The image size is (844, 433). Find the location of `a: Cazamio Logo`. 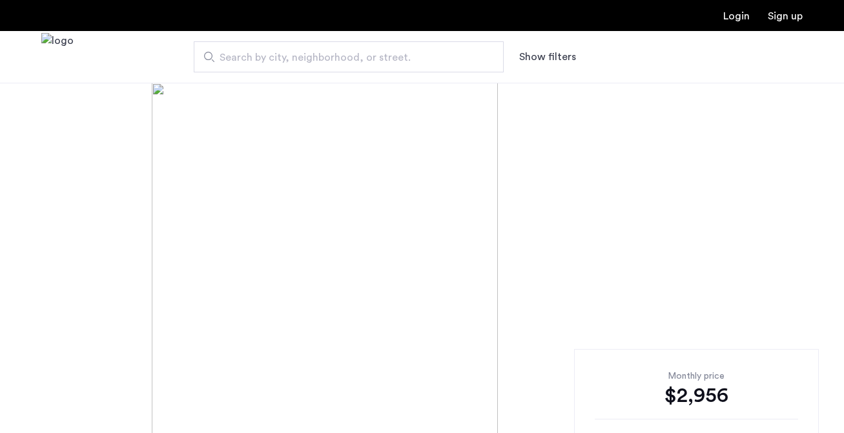

a: Cazamio Logo is located at coordinates (57, 57).